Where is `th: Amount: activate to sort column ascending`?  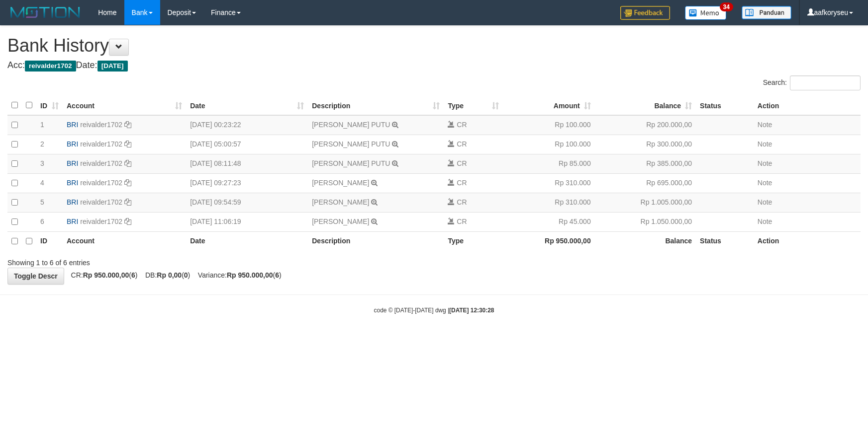
th: Amount: activate to sort column ascending is located at coordinates (548, 105).